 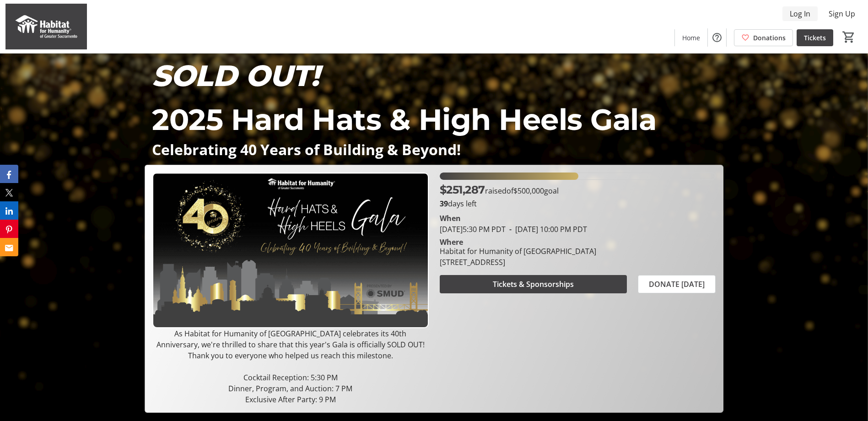 What do you see at coordinates (46, 27) in the screenshot?
I see `img: Habitat for Humanity of Greater Sacramento's Logo` at bounding box center [46, 27].